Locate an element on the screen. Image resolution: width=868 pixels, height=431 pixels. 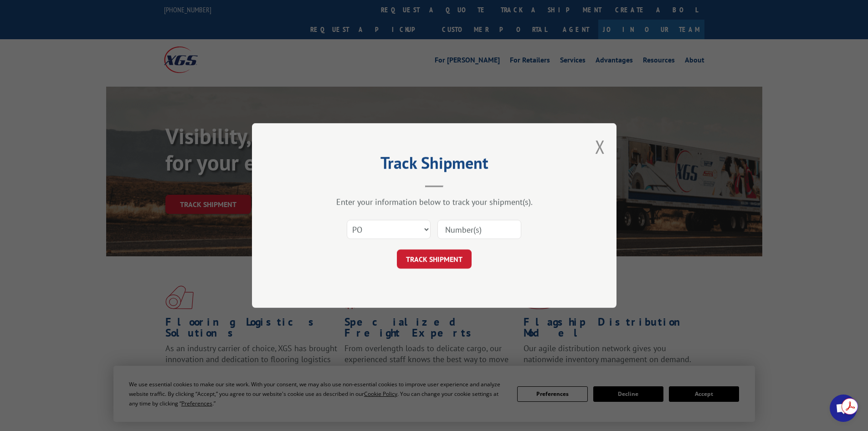
input: Number(s) is located at coordinates (479, 229).